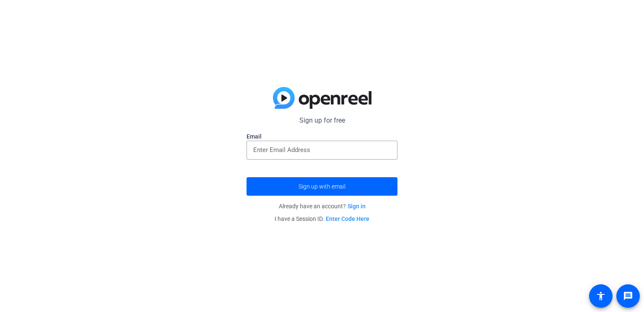 This screenshot has width=644, height=312. I want to click on span: Already have an account?, so click(322, 206).